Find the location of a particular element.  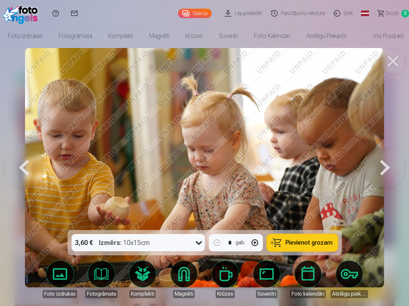

div: Foto izdrukas is located at coordinates (60, 294).